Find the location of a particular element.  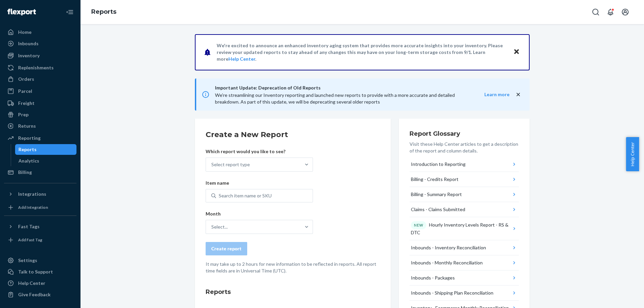

div: Hourly Inventory Levels Report - RS & DTC is located at coordinates (461, 229).